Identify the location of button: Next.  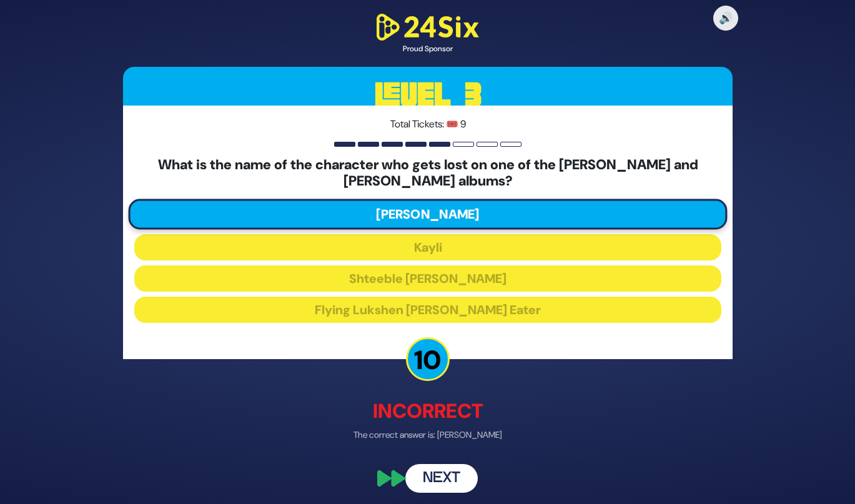
(442, 478).